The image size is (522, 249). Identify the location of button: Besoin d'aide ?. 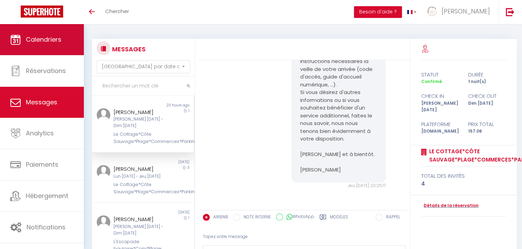
(378, 12).